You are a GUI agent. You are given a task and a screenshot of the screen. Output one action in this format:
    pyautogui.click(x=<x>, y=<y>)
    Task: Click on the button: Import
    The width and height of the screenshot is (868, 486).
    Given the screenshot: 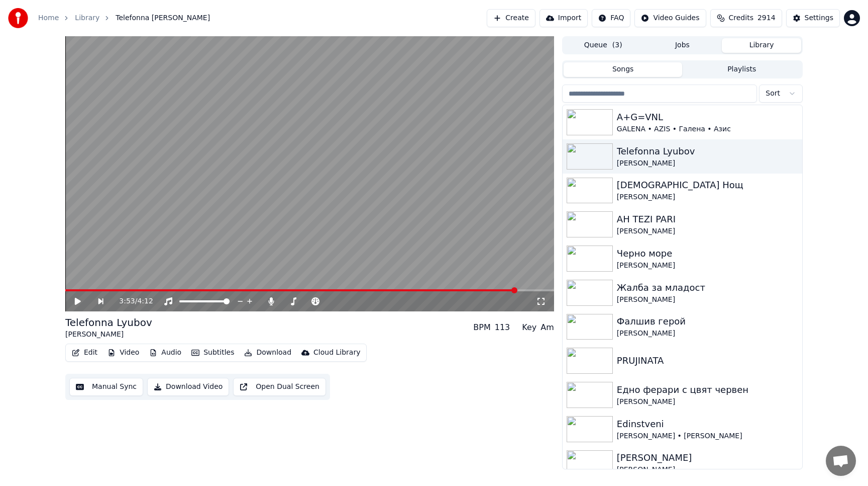 What is the action you would take?
    pyautogui.click(x=564, y=18)
    